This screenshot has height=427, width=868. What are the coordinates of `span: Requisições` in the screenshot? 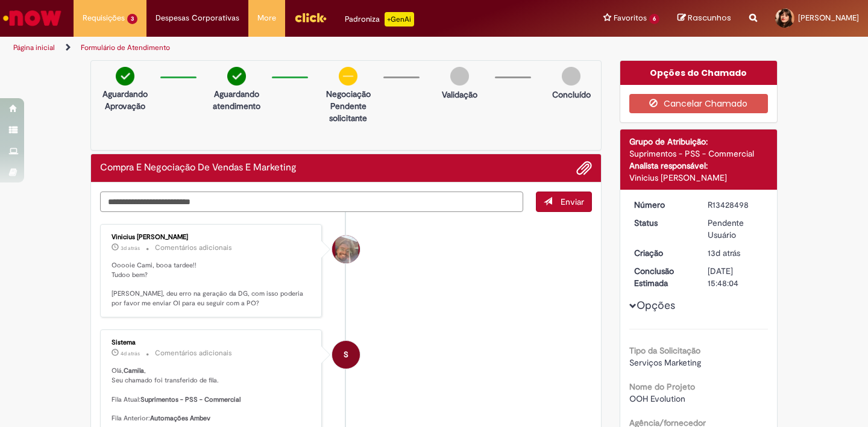 It's located at (104, 18).